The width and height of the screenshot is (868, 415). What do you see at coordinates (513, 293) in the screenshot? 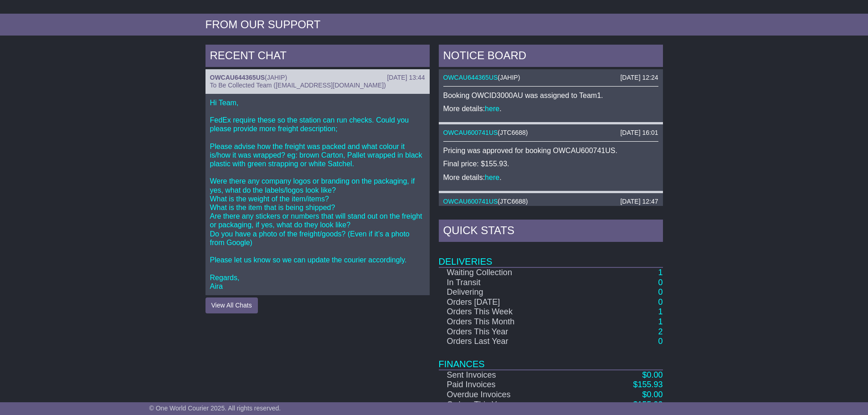
I see `td: Delivering` at bounding box center [513, 293].